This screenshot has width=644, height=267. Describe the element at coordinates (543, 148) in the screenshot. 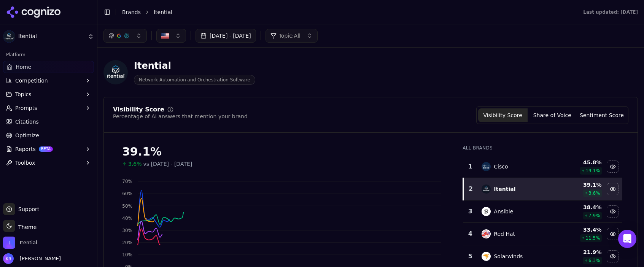

I see `div: All Brands` at that location.